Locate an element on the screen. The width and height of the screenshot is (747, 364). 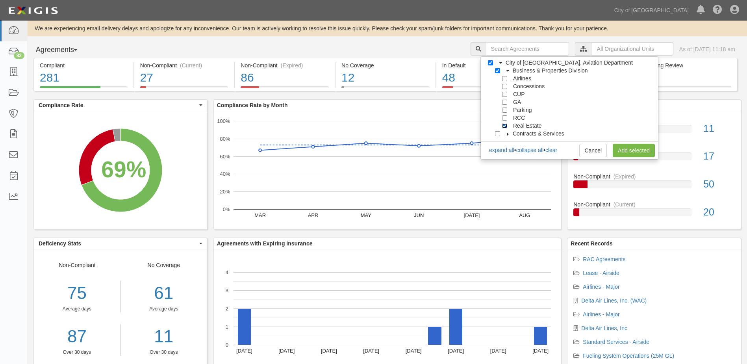
a: 87 is located at coordinates (77, 336).